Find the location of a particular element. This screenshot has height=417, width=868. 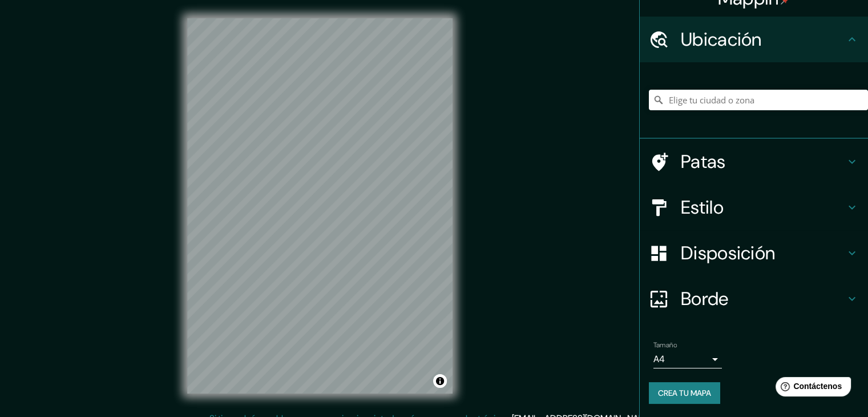

input: Elige tu ciudad o zona is located at coordinates (759, 100).